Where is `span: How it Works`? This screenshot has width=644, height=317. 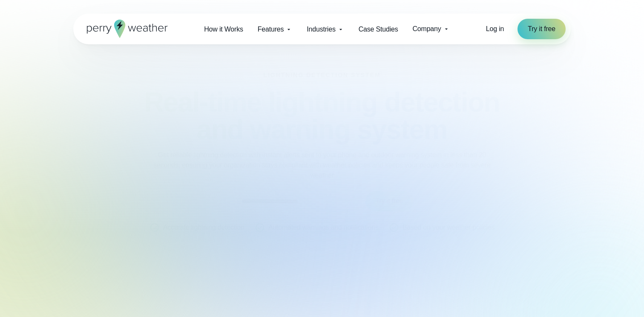 span: How it Works is located at coordinates (224, 29).